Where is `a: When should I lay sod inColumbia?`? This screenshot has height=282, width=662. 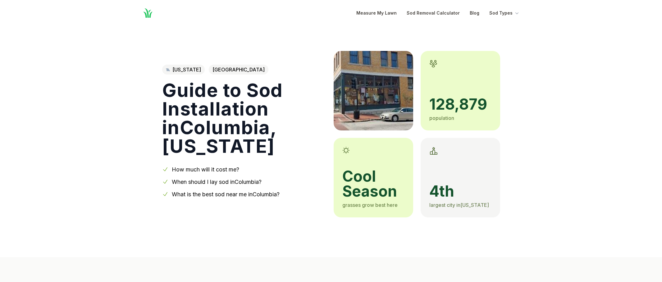 a: When should I lay sod inColumbia? is located at coordinates (217, 182).